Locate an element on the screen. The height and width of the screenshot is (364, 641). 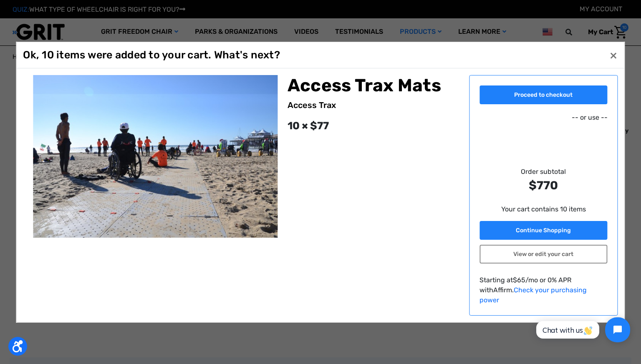
div: Order subtotal is located at coordinates (543, 180).